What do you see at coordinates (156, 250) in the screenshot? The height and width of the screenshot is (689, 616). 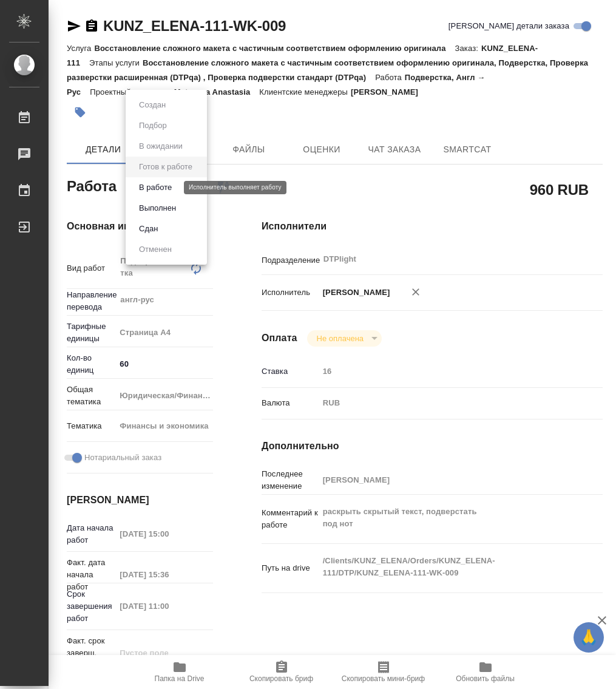 I see `button: Отменен` at bounding box center [156, 250].